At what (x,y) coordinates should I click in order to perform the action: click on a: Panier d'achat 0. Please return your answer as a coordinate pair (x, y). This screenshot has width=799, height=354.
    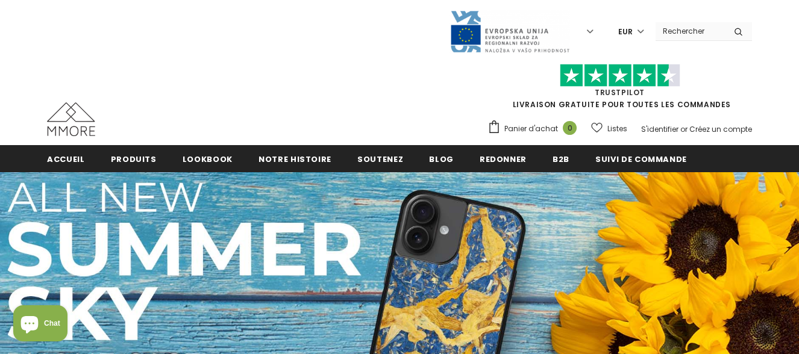
    Looking at the image, I should click on (535, 129).